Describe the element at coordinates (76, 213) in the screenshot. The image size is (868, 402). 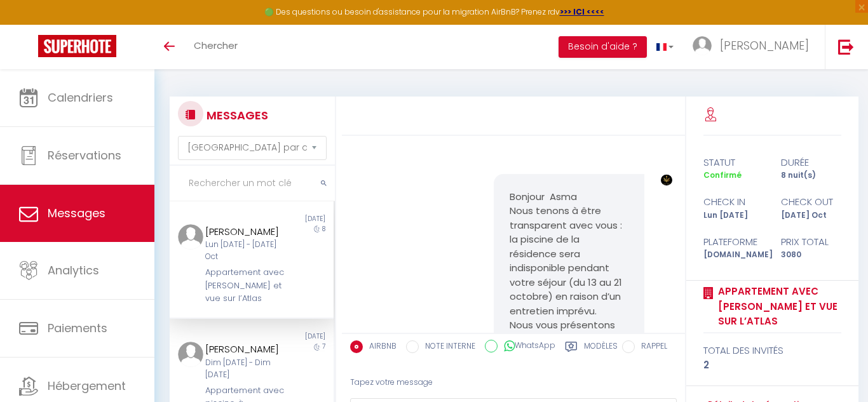
I see `span: Messages` at that location.